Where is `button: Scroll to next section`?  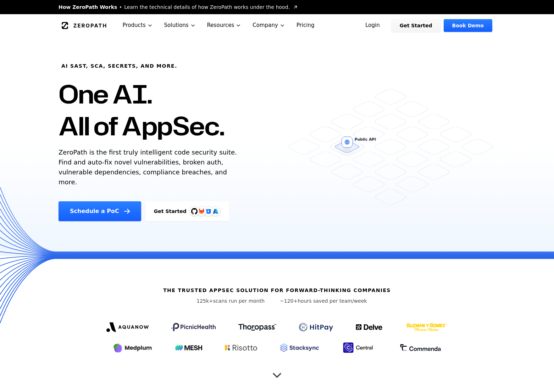
button: Scroll to next section is located at coordinates (277, 372).